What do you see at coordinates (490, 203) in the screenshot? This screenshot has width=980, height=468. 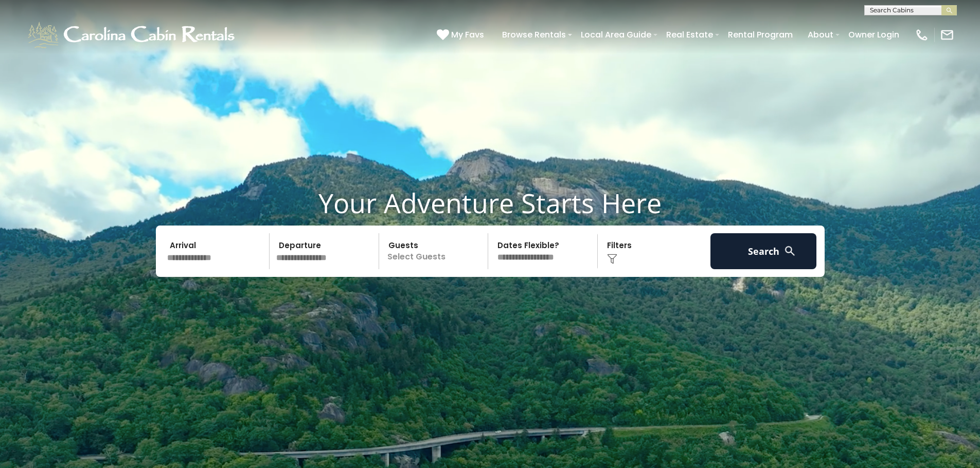 I see `h1: Your Adventure Starts Here` at bounding box center [490, 203].